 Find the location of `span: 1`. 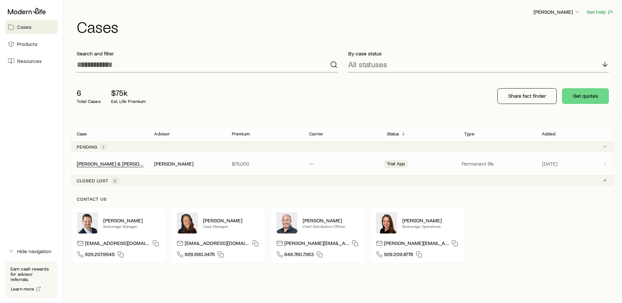

span: 1 is located at coordinates (103, 147).